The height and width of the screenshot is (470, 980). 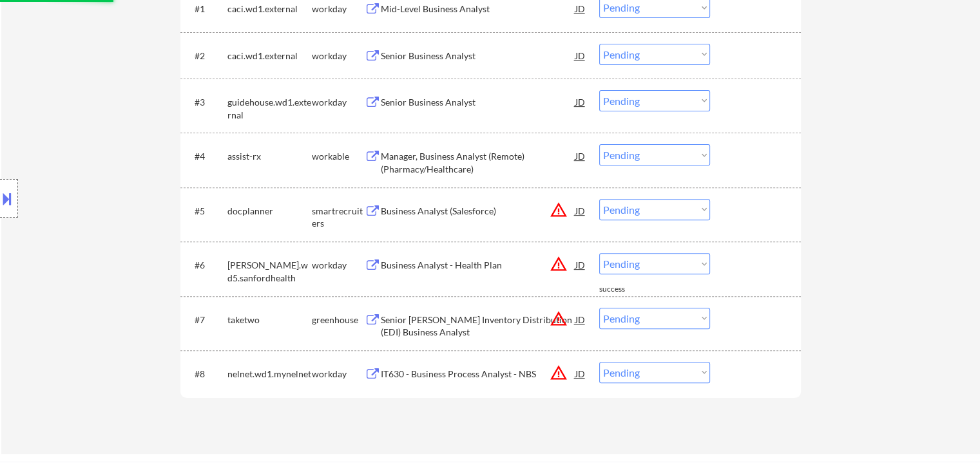 What do you see at coordinates (270, 374) in the screenshot?
I see `div: nelnet.wd1.mynelnet` at bounding box center [270, 374].